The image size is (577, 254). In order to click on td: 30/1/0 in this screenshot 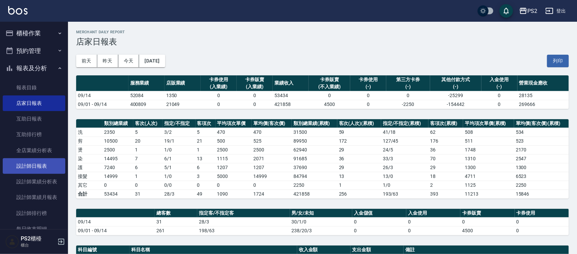, I will do `click(321, 222)`.